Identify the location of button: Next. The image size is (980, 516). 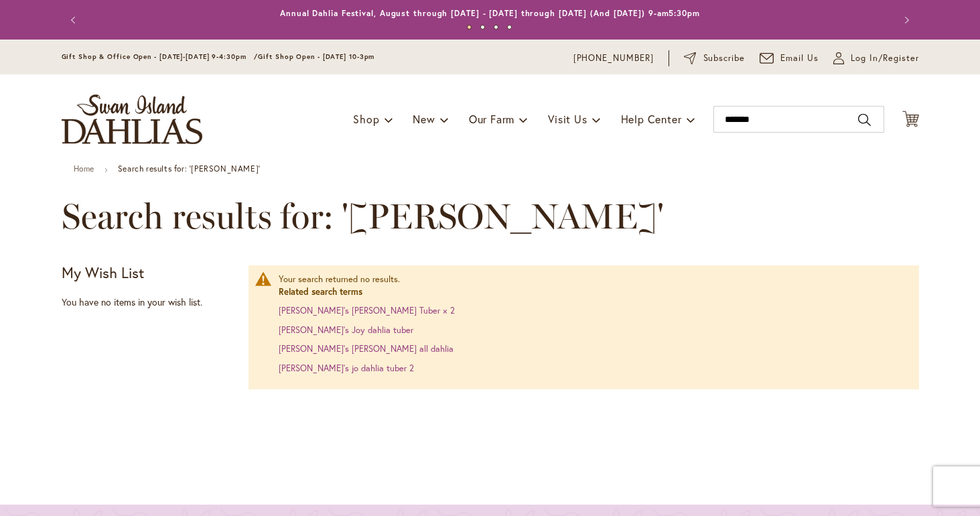
(905, 20).